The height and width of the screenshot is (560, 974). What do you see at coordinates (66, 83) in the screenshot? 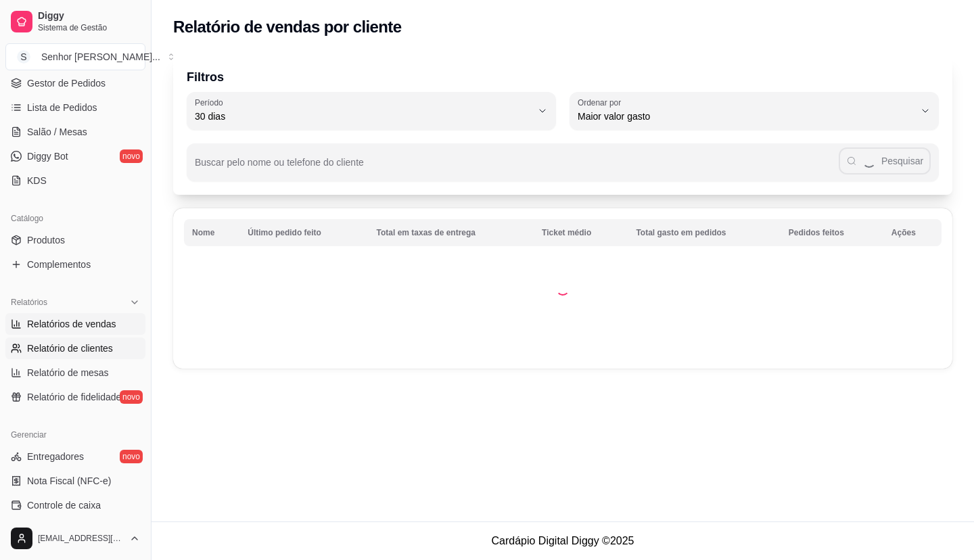
I see `span: Gestor de Pedidos` at bounding box center [66, 83].